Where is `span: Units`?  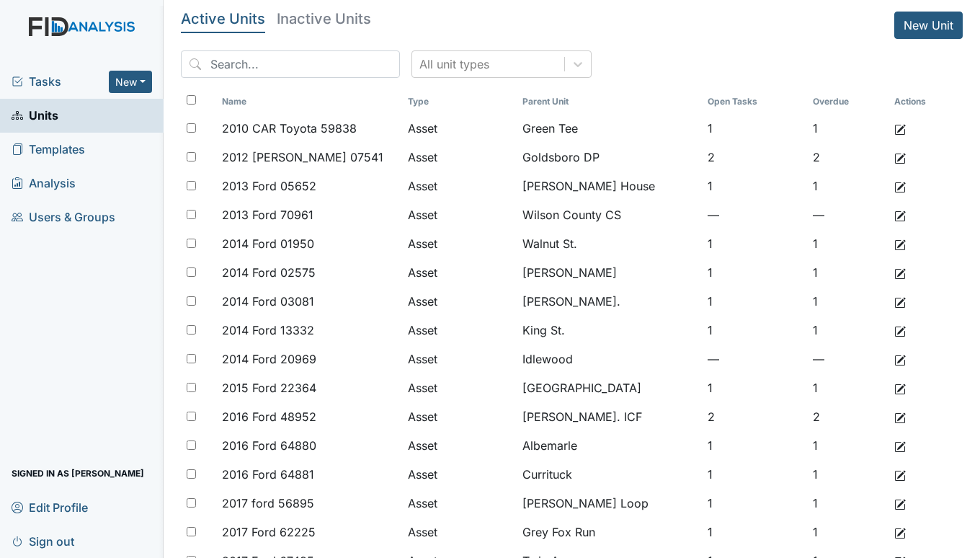 span: Units is located at coordinates (35, 116).